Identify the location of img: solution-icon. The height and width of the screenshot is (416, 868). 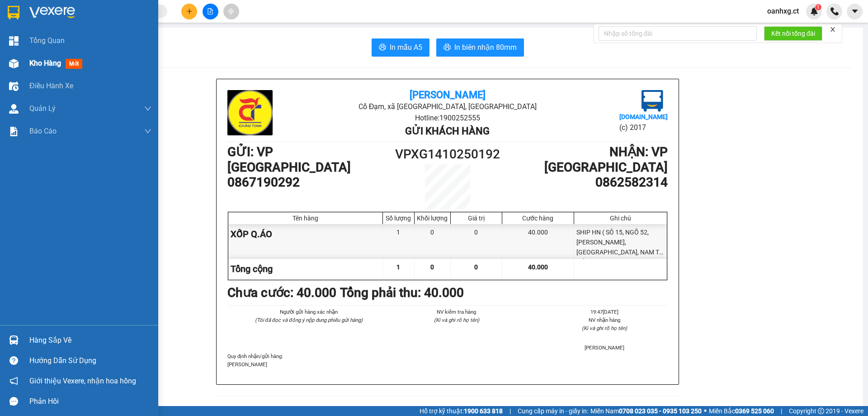
(13, 131).